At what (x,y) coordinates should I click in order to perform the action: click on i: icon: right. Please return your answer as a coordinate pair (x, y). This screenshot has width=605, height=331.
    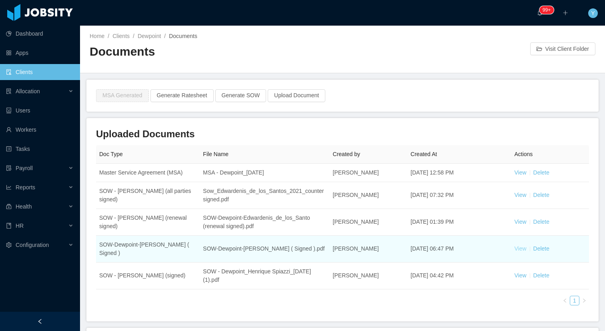
    Looking at the image, I should click on (585, 301).